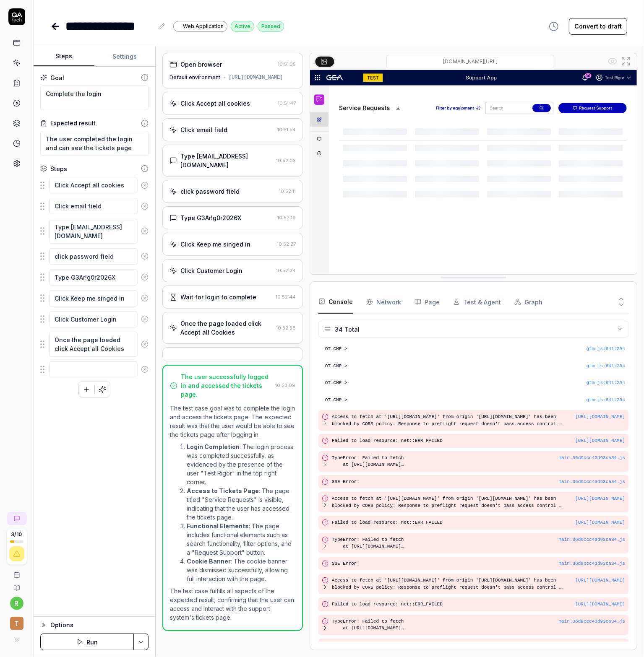 The width and height of the screenshot is (644, 657). Describe the element at coordinates (215, 103) in the screenshot. I see `div: Click Accept all cookies` at that location.